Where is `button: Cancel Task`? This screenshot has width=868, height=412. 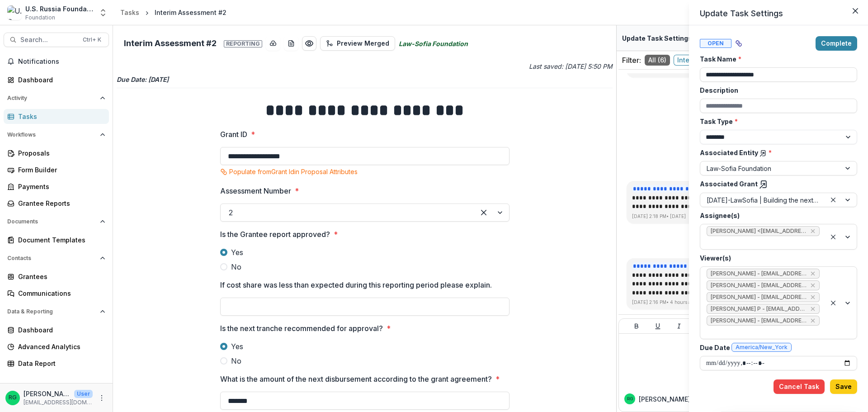 button: Cancel Task is located at coordinates (799, 387).